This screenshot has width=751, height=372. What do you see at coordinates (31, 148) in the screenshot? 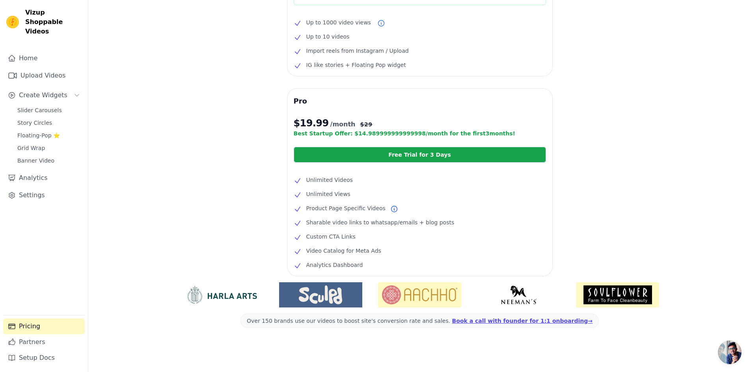
I see `span: Grid Wrap` at bounding box center [31, 148].